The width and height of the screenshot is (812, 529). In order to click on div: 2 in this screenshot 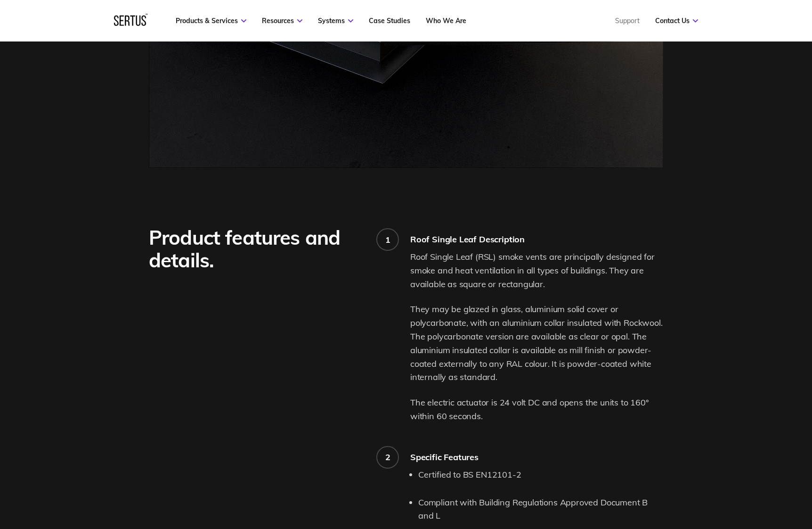, I will do `click(388, 457)`.